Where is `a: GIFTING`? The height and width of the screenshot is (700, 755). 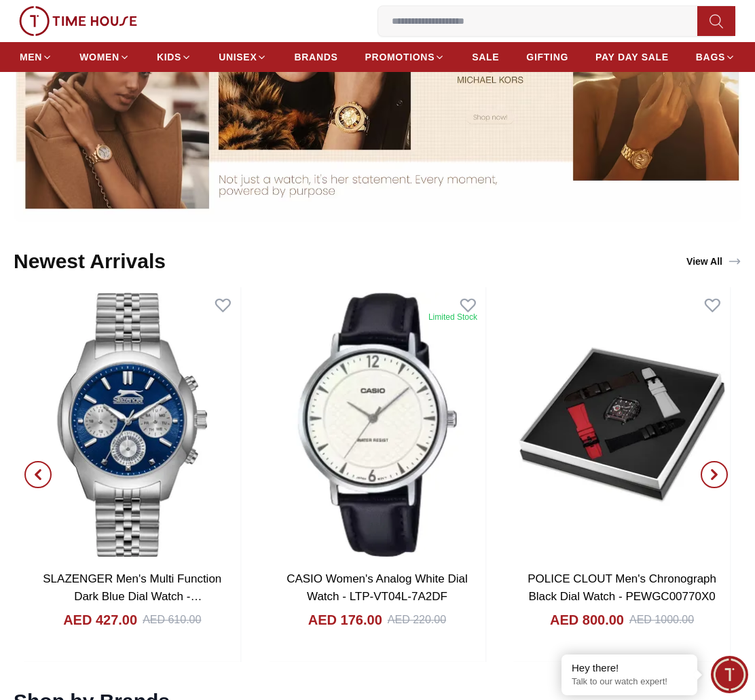 a: GIFTING is located at coordinates (547, 57).